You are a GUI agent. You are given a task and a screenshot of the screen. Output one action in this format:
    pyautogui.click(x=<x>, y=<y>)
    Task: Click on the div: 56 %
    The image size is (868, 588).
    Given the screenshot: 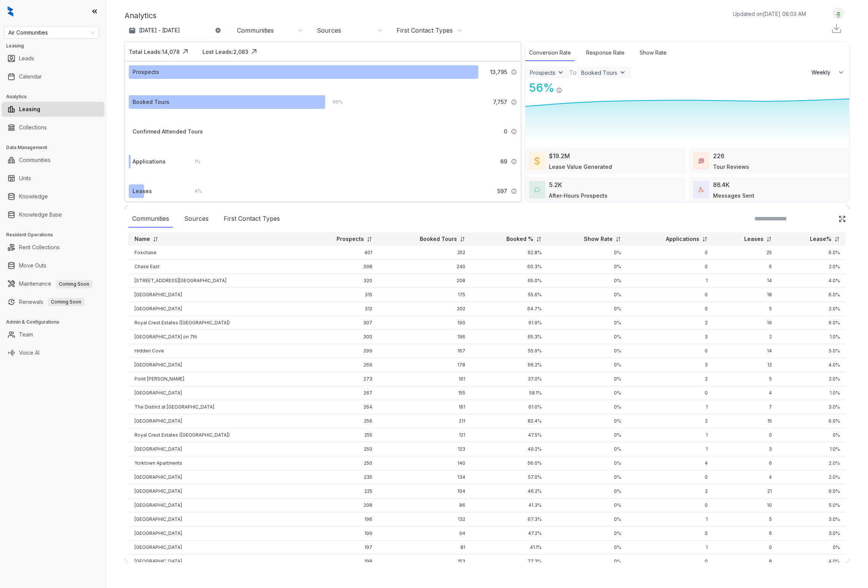 What is the action you would take?
    pyautogui.click(x=334, y=102)
    